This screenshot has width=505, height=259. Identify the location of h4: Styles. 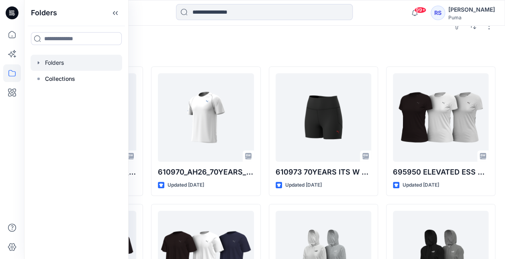
(264, 53).